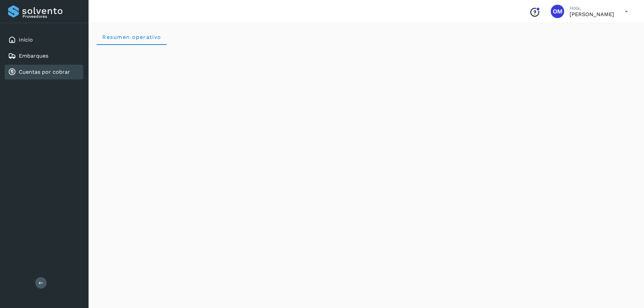 The width and height of the screenshot is (644, 308). Describe the element at coordinates (132, 37) in the screenshot. I see `span: Resumen operativo` at that location.